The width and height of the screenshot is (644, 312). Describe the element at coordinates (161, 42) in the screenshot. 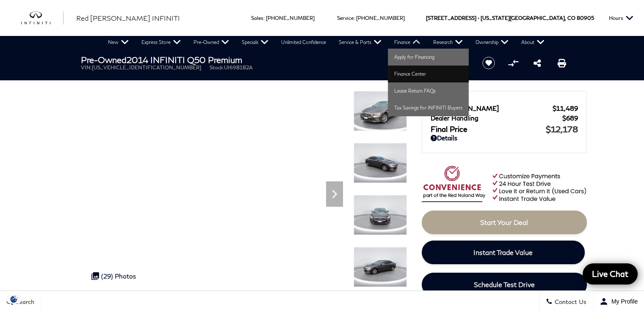

I see `a: Express Store` at that location.